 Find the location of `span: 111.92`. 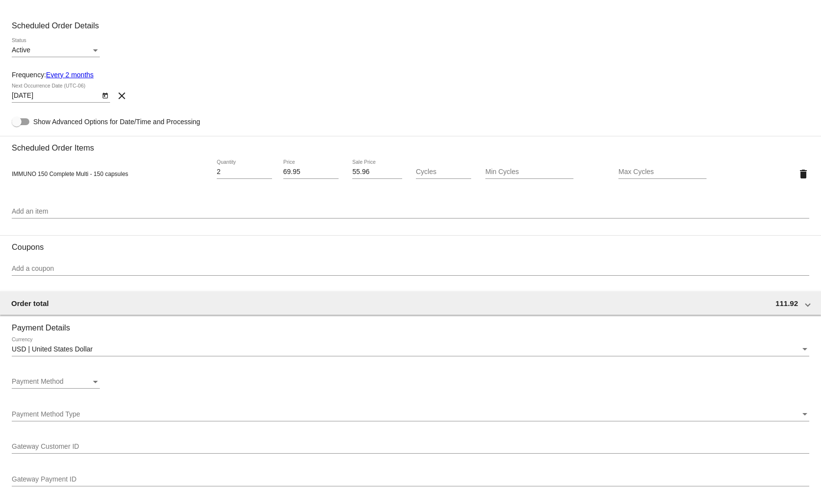

span: 111.92 is located at coordinates (786, 303).